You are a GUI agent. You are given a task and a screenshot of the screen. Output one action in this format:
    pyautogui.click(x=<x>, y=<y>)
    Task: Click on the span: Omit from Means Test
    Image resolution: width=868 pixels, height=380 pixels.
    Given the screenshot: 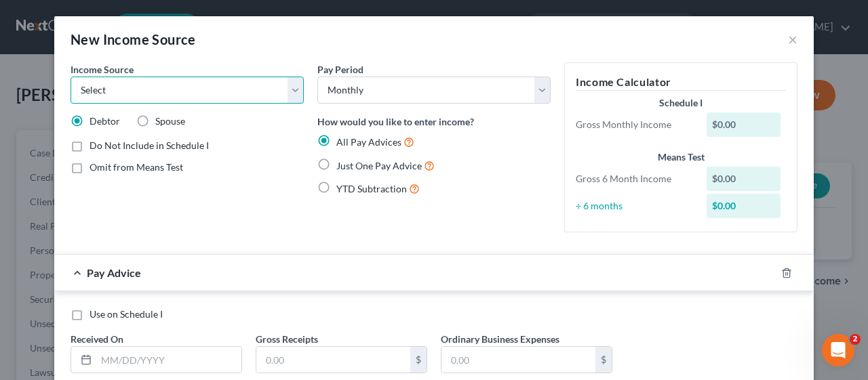 What is the action you would take?
    pyautogui.click(x=137, y=167)
    